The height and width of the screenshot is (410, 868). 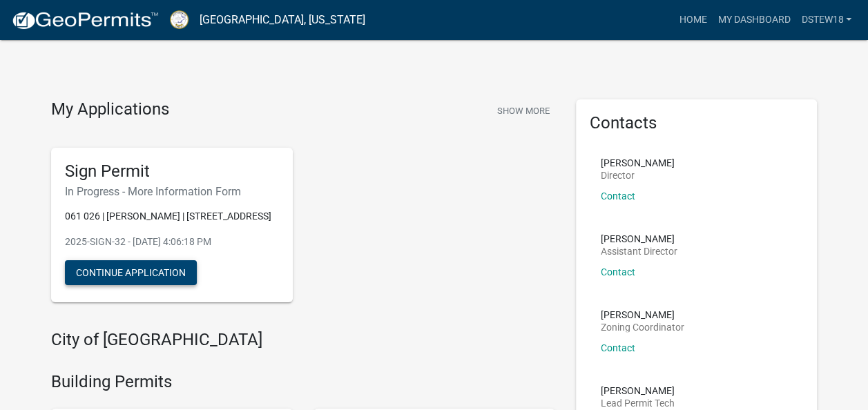 I want to click on p: Director, so click(x=637, y=175).